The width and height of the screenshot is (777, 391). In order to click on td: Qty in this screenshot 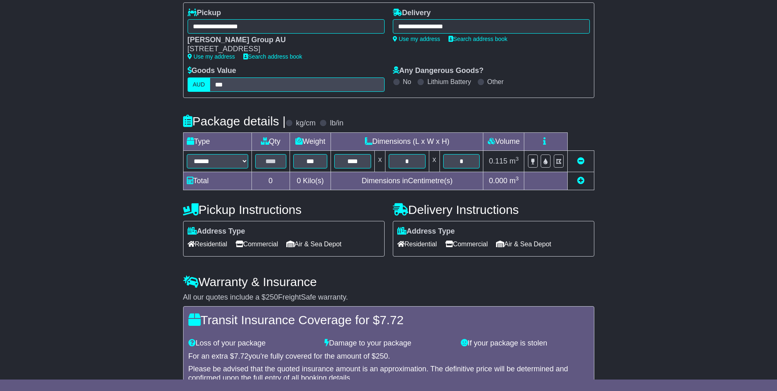, I will do `click(270, 141)`.